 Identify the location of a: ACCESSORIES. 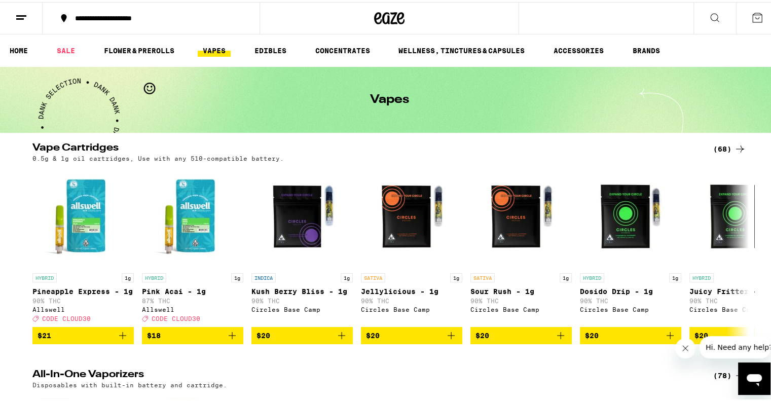
(578, 49).